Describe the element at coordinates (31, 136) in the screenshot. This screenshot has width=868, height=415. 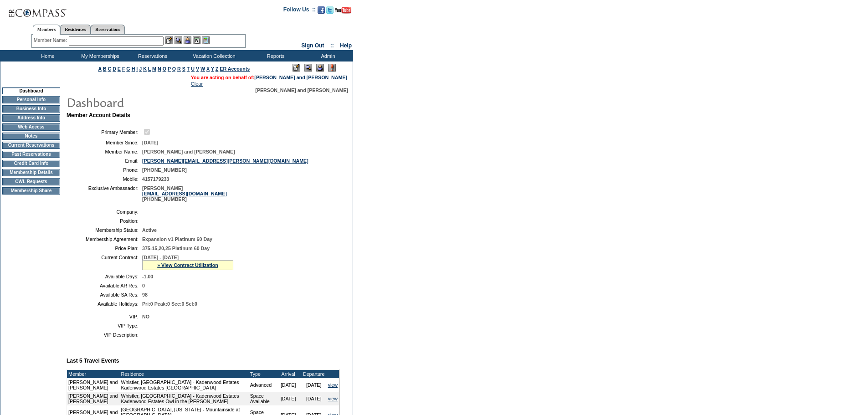
I see `td: Notes` at that location.